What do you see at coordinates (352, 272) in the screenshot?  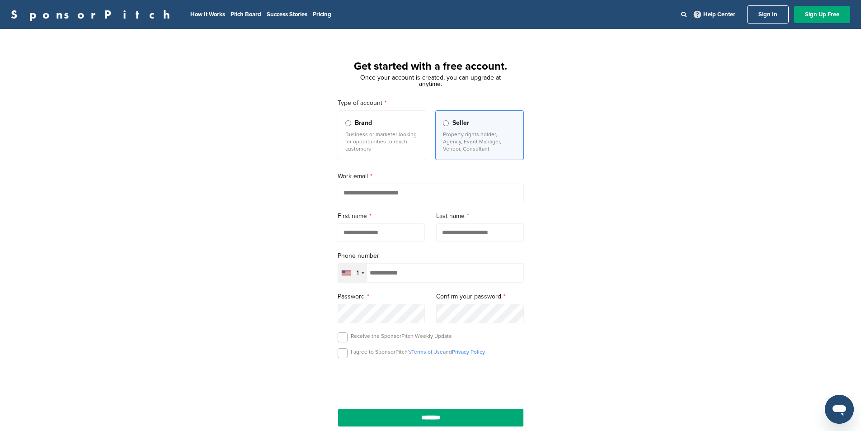 I see `div: Selected country` at bounding box center [352, 272].